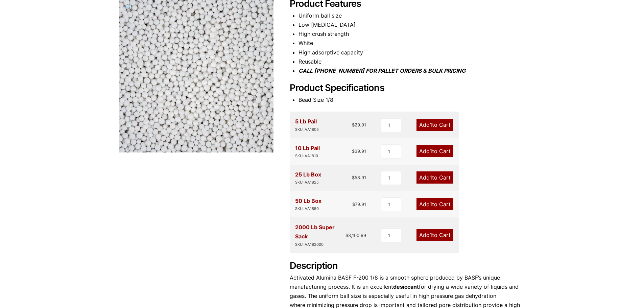 The height and width of the screenshot is (308, 644). What do you see at coordinates (412, 61) in the screenshot?
I see `li: Reusable` at bounding box center [412, 61].